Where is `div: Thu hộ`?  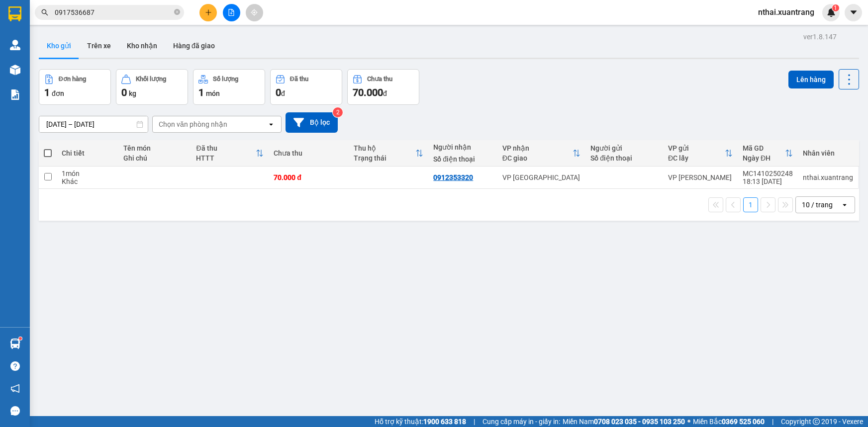
div: Thu hộ is located at coordinates (384, 149).